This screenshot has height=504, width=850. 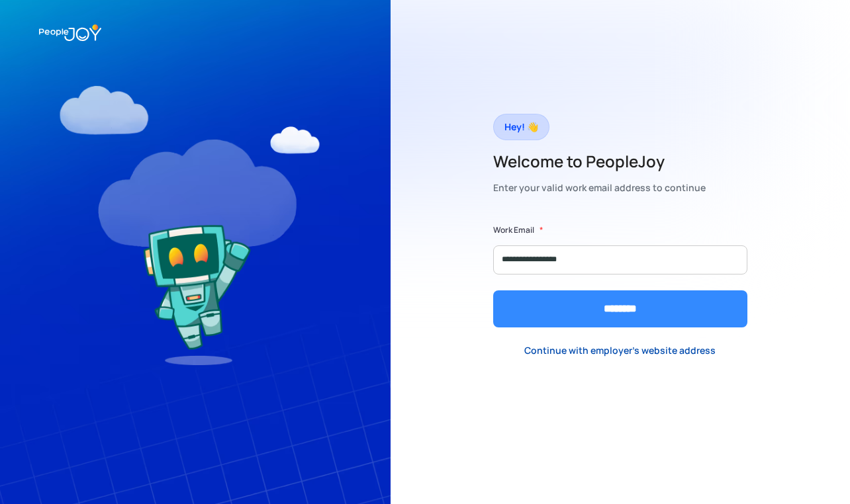 What do you see at coordinates (619, 351) in the screenshot?
I see `div: Continue with employer's website address` at bounding box center [619, 351].